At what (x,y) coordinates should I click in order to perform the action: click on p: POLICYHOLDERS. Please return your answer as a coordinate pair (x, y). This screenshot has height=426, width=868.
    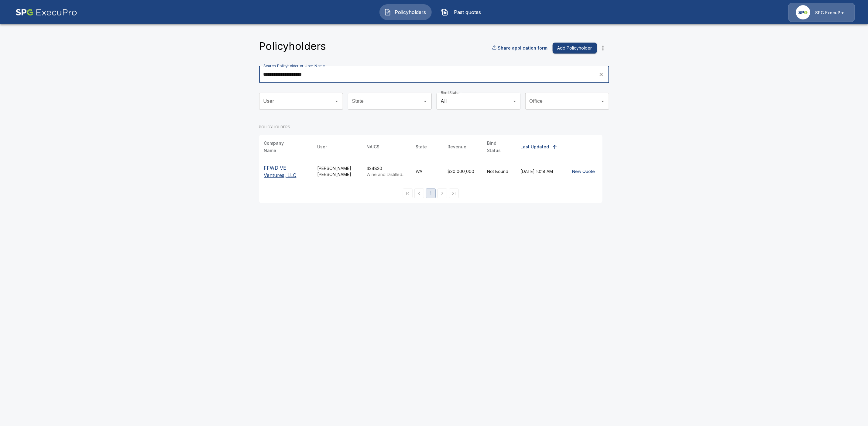
    Looking at the image, I should click on (431, 127).